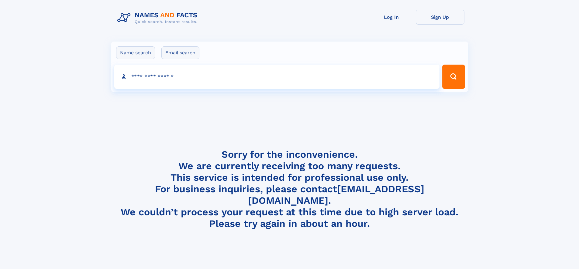 Image resolution: width=579 pixels, height=269 pixels. Describe the element at coordinates (290, 189) in the screenshot. I see `h4: Sorry for the inconvenience. We are currently receiving too many requests. This service is intend...` at that location.